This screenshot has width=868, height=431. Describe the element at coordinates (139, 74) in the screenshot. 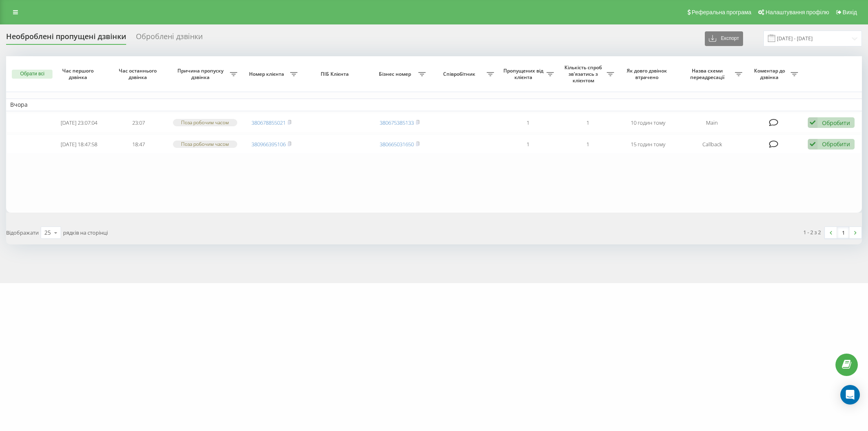

I see `span: Час останнього дзвінка` at that location.